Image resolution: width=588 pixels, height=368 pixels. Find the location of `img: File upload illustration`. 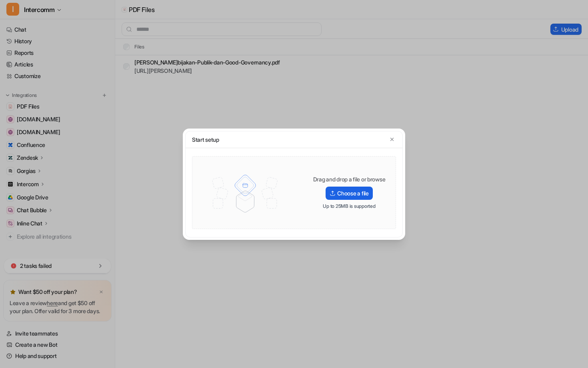

img: File upload illustration is located at coordinates (245, 192).